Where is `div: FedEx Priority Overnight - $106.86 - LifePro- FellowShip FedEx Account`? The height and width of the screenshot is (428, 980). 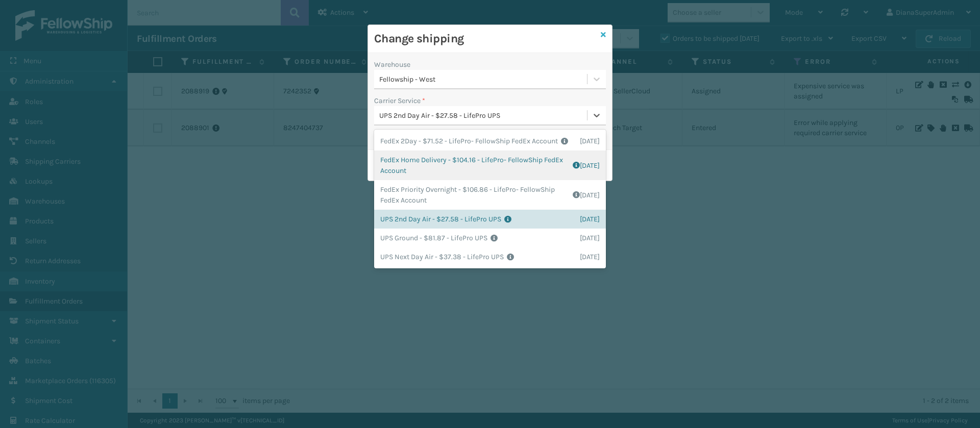
div: FedEx Priority Overnight - $106.86 - LifePro- FellowShip FedEx Account is located at coordinates (490, 194).